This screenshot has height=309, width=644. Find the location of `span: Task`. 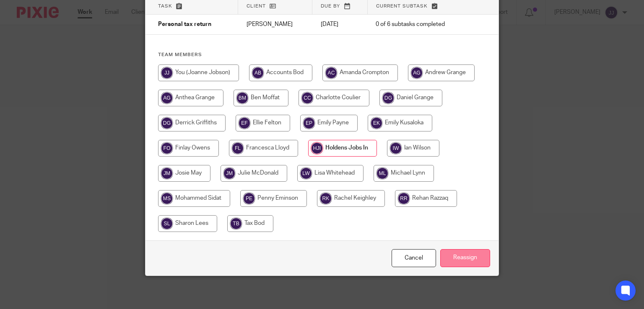

span: Task is located at coordinates (165, 6).